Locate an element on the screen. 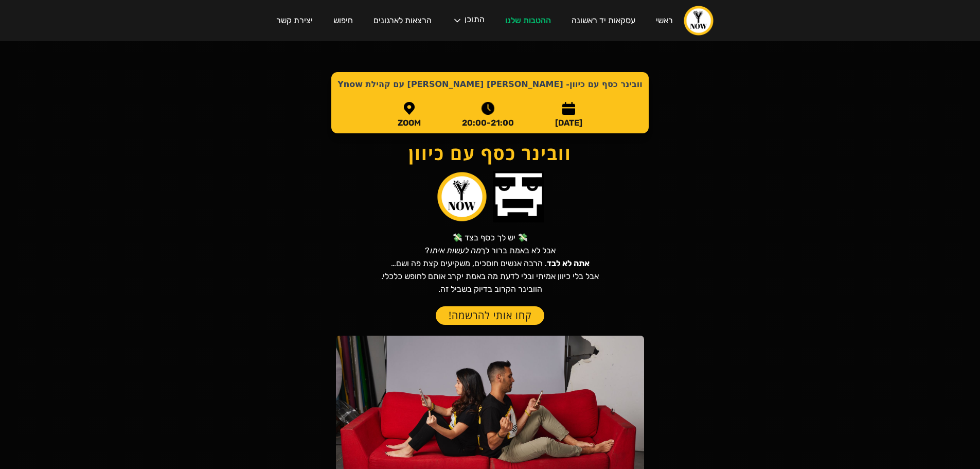 Image resolution: width=980 pixels, height=469 pixels. strong: אתה לא לבד is located at coordinates (568, 263).